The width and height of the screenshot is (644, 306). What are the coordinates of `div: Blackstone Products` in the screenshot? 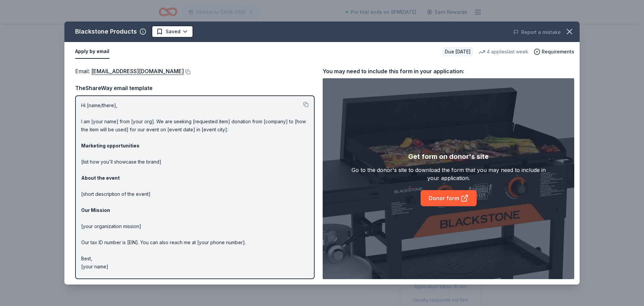 It's located at (106, 31).